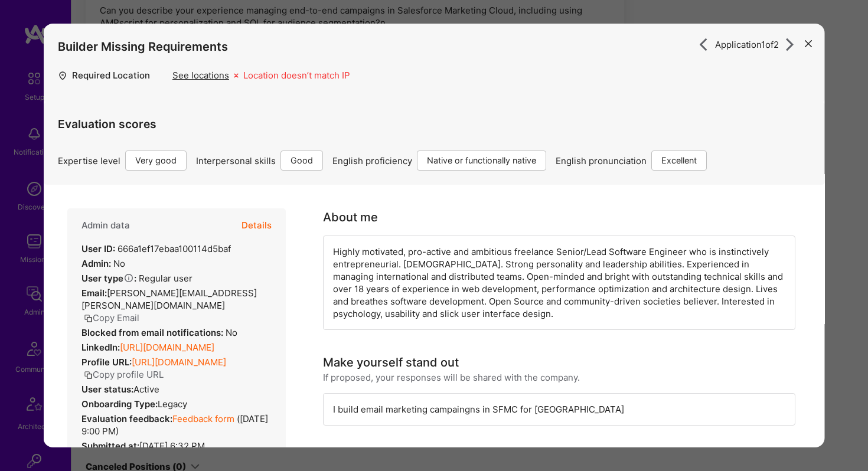  What do you see at coordinates (452, 377) in the screenshot?
I see `div: If proposed, your responses will be shared with the company.` at bounding box center [452, 377].